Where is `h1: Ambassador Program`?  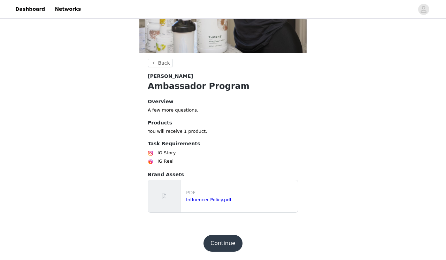 h1: Ambassador Program is located at coordinates (223, 86).